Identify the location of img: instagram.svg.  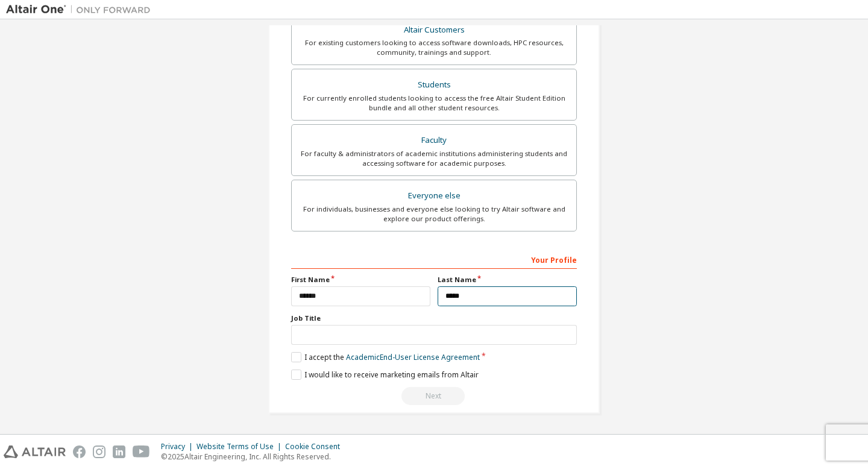
(99, 451).